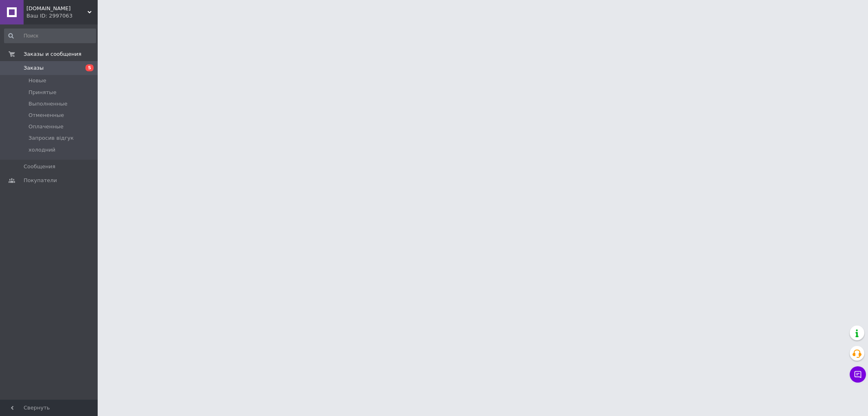  What do you see at coordinates (52, 54) in the screenshot?
I see `span: Заказы и сообщения` at bounding box center [52, 54].